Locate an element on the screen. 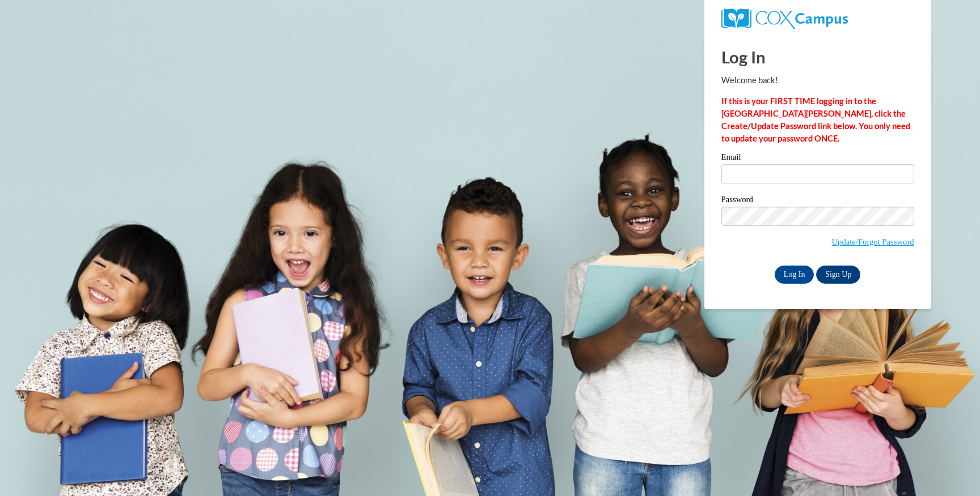  a: Update/Forgot Password is located at coordinates (872, 242).